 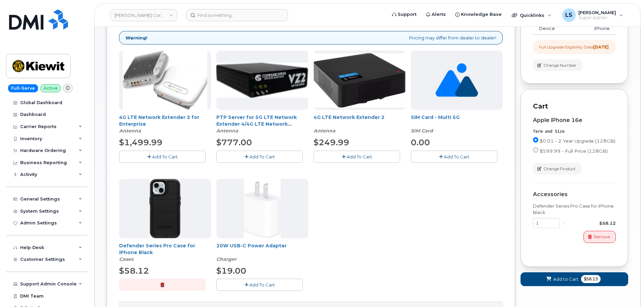 What do you see at coordinates (234, 142) in the screenshot?
I see `span: $777.00` at bounding box center [234, 142].